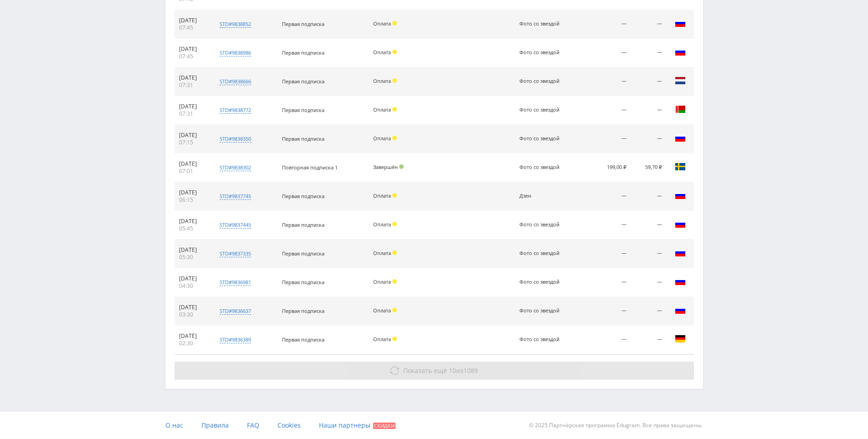 The width and height of the screenshot is (868, 439). I want to click on span: Правила, so click(215, 424).